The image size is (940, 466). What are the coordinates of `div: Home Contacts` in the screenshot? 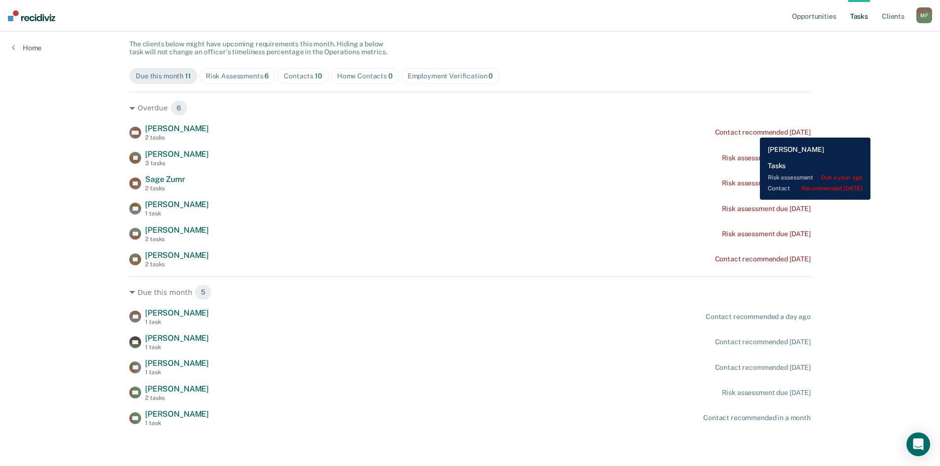 It's located at (365, 76).